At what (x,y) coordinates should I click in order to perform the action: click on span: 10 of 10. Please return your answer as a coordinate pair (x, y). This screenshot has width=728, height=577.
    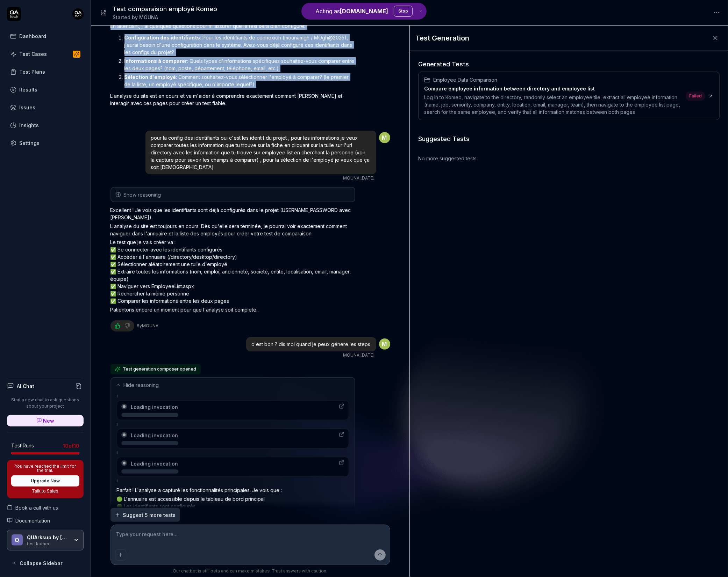
    Looking at the image, I should click on (71, 446).